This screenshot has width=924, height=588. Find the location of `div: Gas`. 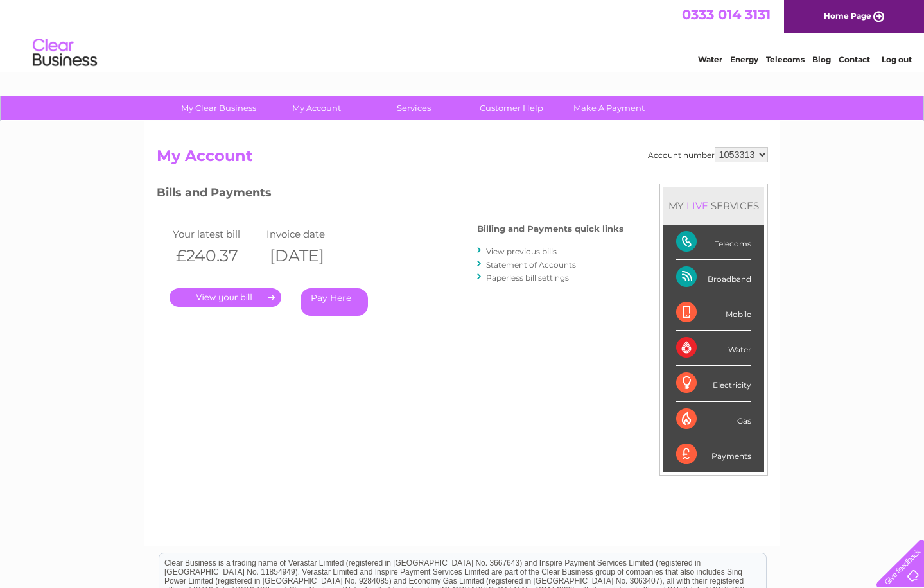

div: Gas is located at coordinates (713, 419).